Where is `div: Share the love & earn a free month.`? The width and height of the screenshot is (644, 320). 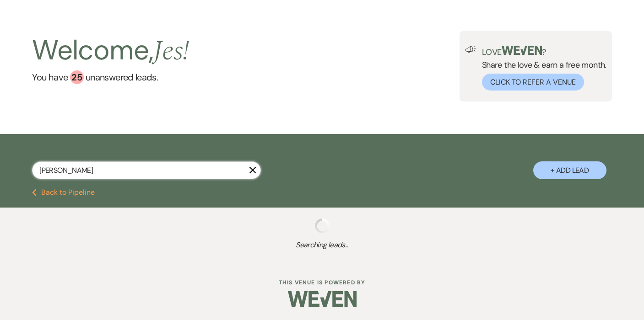
div: Share the love & earn a free month. is located at coordinates (542, 68).